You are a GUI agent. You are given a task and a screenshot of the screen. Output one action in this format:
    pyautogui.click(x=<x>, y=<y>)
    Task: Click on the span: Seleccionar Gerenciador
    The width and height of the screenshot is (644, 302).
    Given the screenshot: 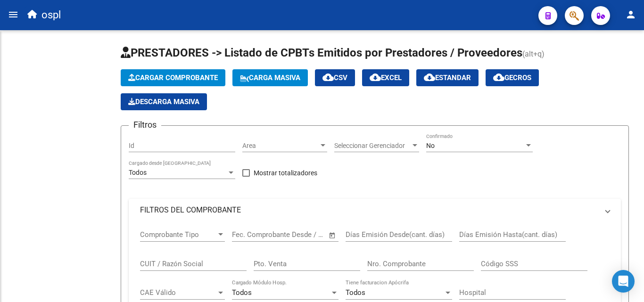 What is the action you would take?
    pyautogui.click(x=372, y=146)
    